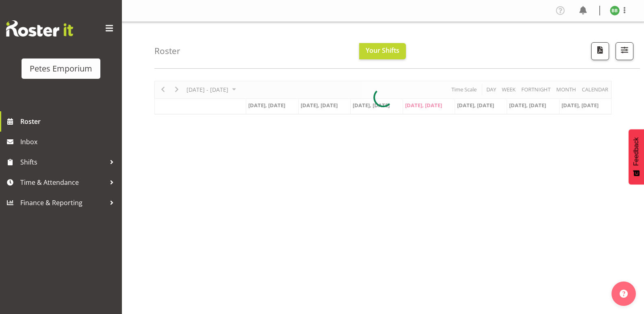  What do you see at coordinates (63, 162) in the screenshot?
I see `span: Shifts` at bounding box center [63, 162].